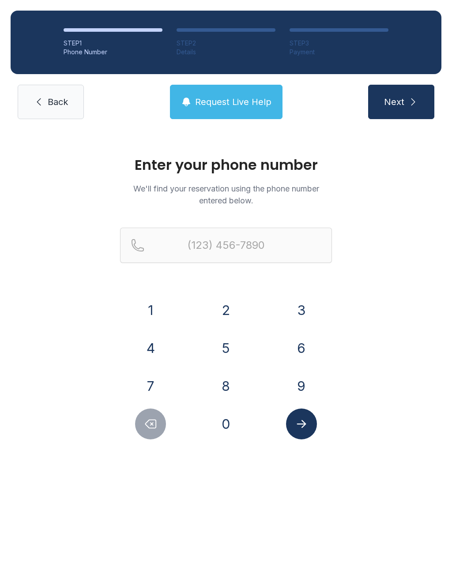  What do you see at coordinates (151, 348) in the screenshot?
I see `button: 4` at bounding box center [151, 348].